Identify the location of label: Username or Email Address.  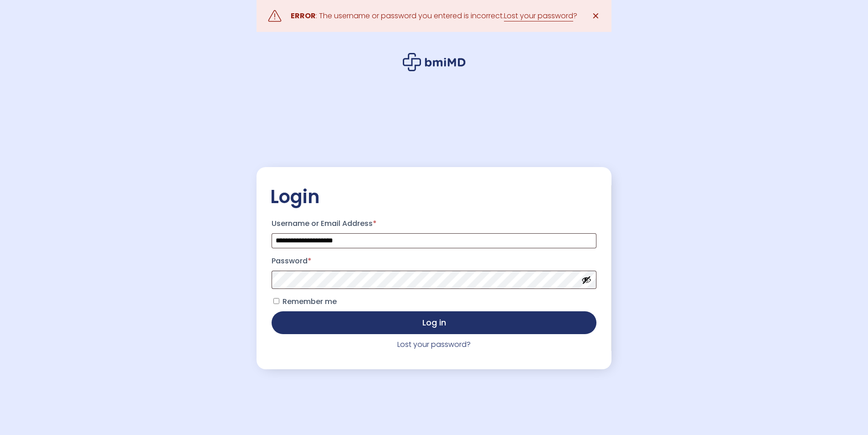
(434, 223).